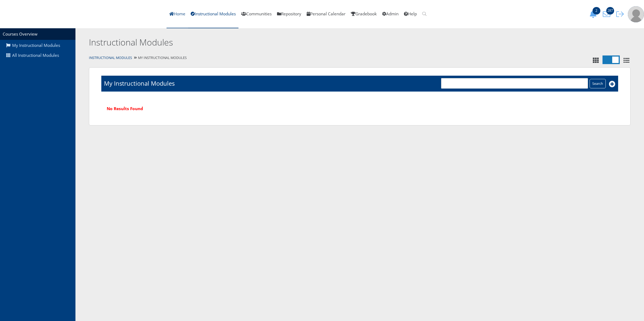 The width and height of the screenshot is (644, 321). Describe the element at coordinates (297, 42) in the screenshot. I see `h2: Instructional Modules` at that location.